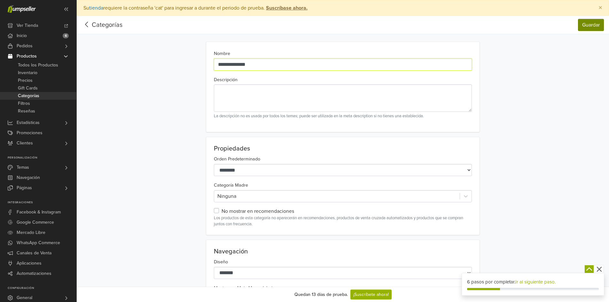 The height and width of the screenshot is (302, 609). I want to click on label: Descripción, so click(226, 80).